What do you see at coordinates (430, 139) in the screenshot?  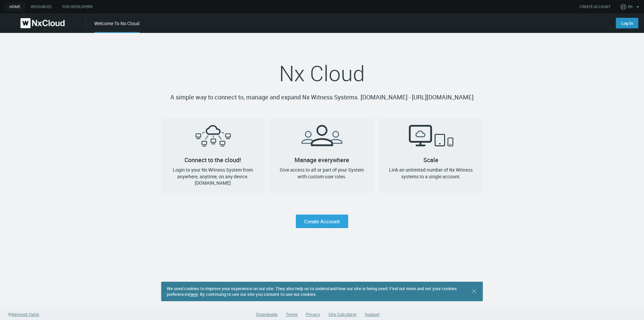 I see `h2: Scale` at bounding box center [430, 139].